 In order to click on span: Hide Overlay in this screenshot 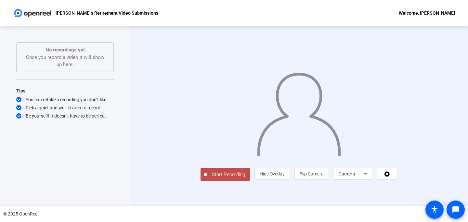, I will do `click(272, 174)`.